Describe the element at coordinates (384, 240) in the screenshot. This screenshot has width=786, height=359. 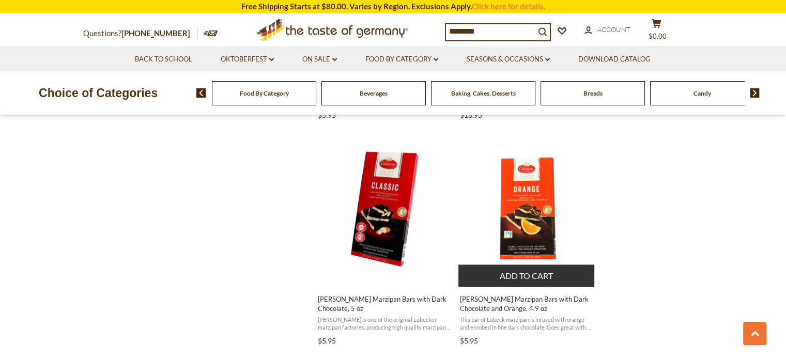
I see `a: Carstens Luebecker Marzipan Bars with Dark Chocolate, 5 oz` at that location.